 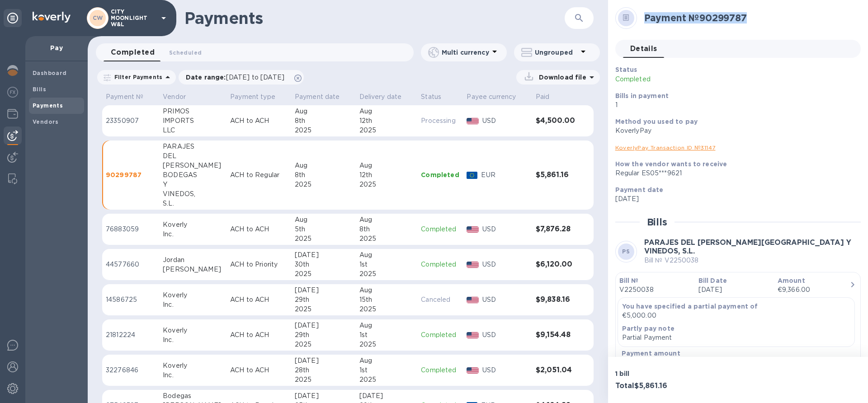 What do you see at coordinates (656, 122) in the screenshot?
I see `b: Method you used to pay` at bounding box center [656, 122].